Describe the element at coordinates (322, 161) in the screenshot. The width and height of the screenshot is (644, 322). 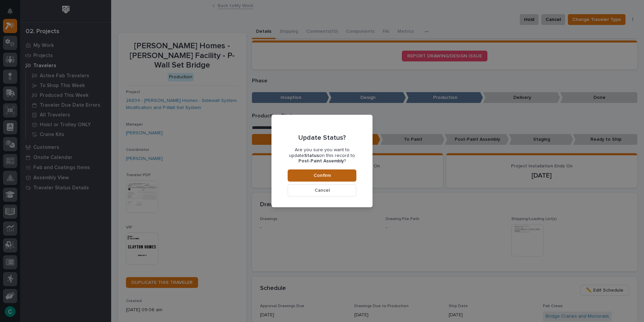
I see `b: Post-Paint Assembly` at that location.